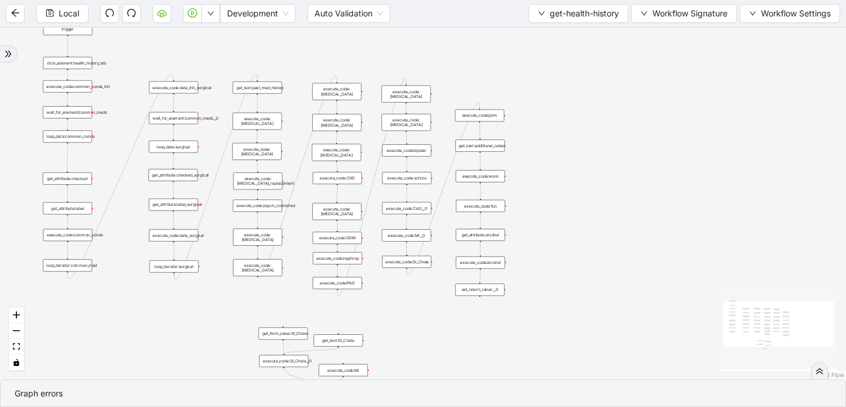 The image size is (846, 407). What do you see at coordinates (284, 361) in the screenshot?
I see `div: execute_code:GI_Chole__0` at bounding box center [284, 361].